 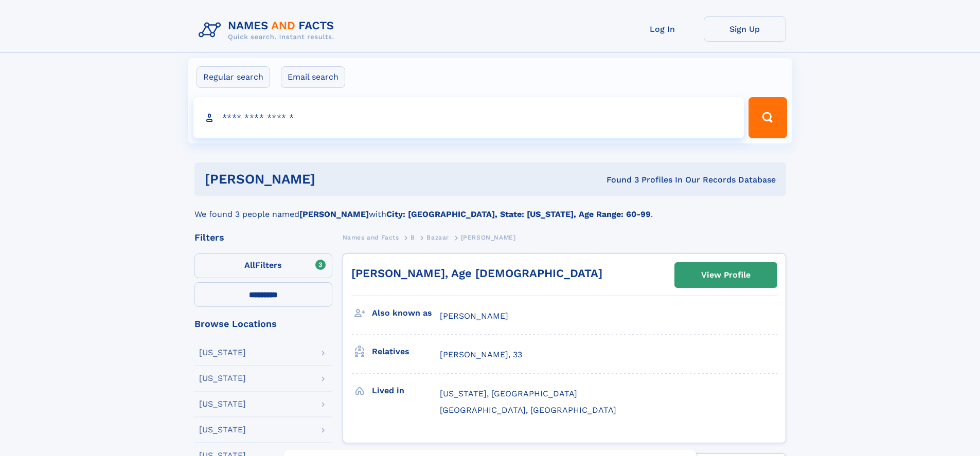 What do you see at coordinates (413, 238) in the screenshot?
I see `span: B` at bounding box center [413, 238].